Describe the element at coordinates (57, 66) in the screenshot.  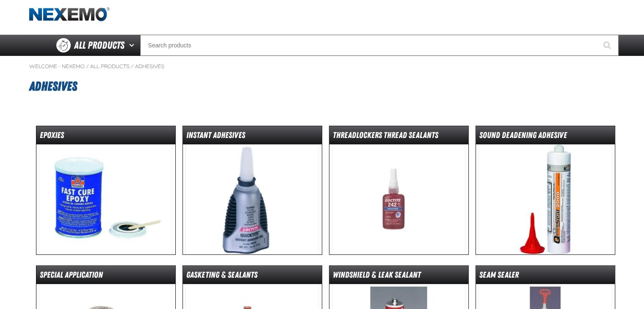
I see `a: Welcome - Nexemo` at that location.